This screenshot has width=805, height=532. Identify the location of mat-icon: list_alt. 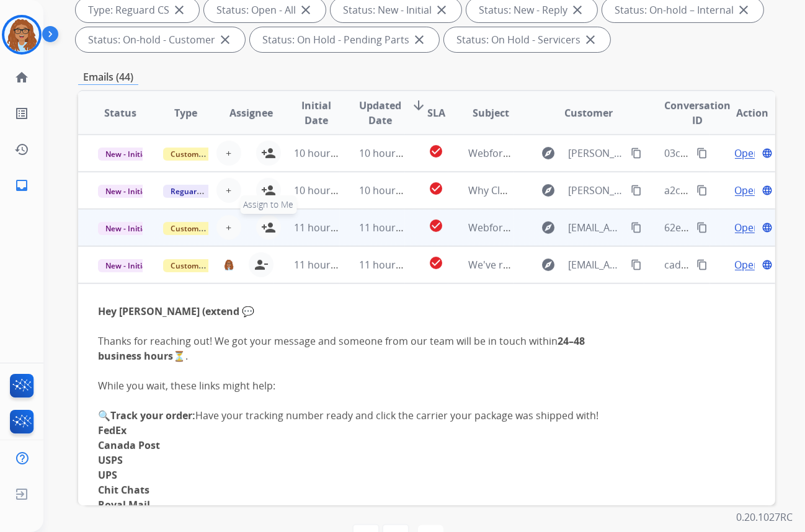
(21, 113).